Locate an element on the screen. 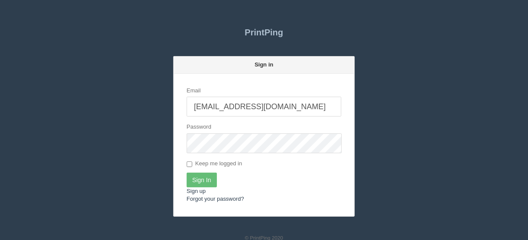 The height and width of the screenshot is (240, 528). input: Sign In is located at coordinates (202, 180).